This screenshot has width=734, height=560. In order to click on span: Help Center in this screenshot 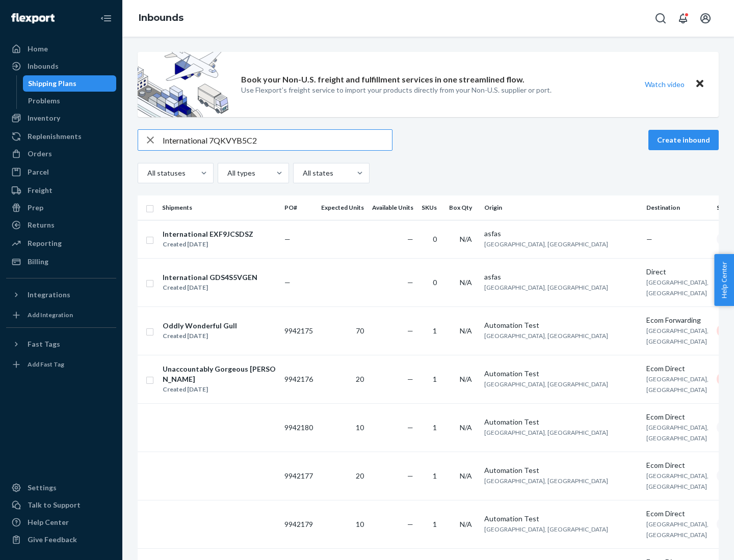, I will do `click(724, 280)`.